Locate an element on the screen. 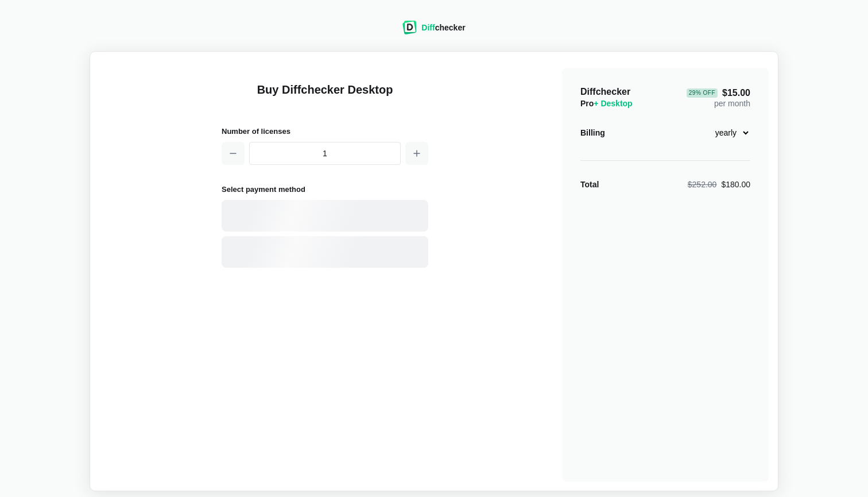 The width and height of the screenshot is (868, 497). input: 1 is located at coordinates (325, 154).